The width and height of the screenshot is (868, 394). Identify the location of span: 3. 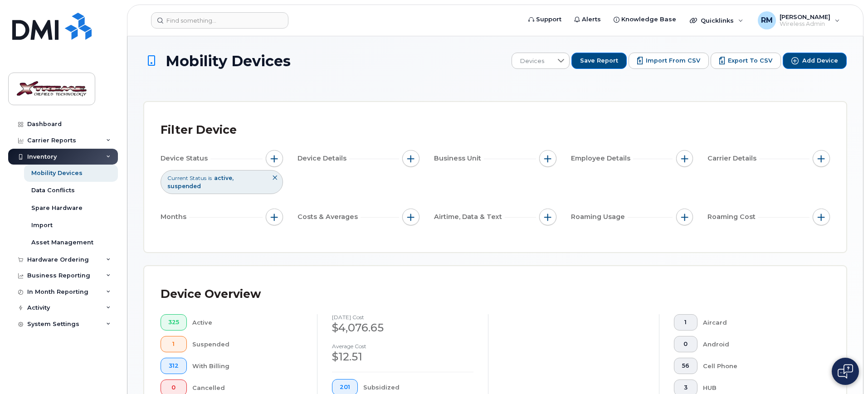
(685, 388).